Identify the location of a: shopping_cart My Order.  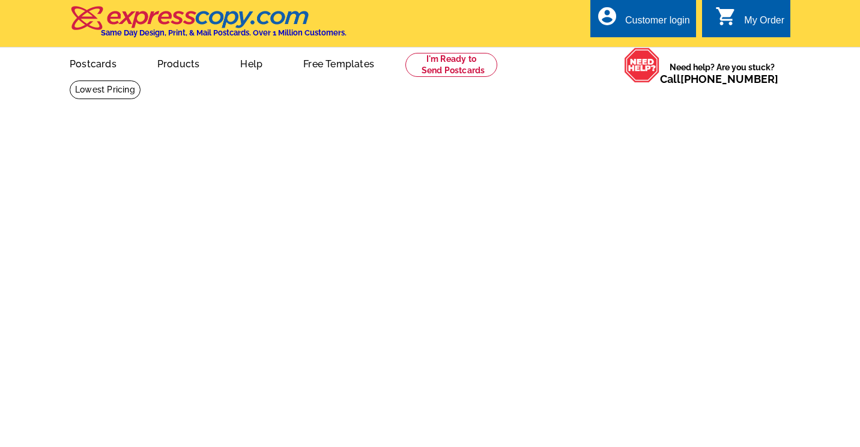
(749, 20).